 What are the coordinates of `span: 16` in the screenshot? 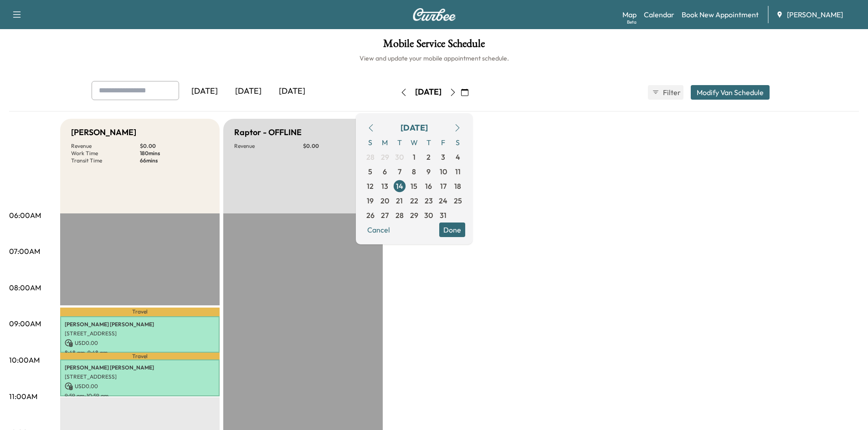 It's located at (428, 186).